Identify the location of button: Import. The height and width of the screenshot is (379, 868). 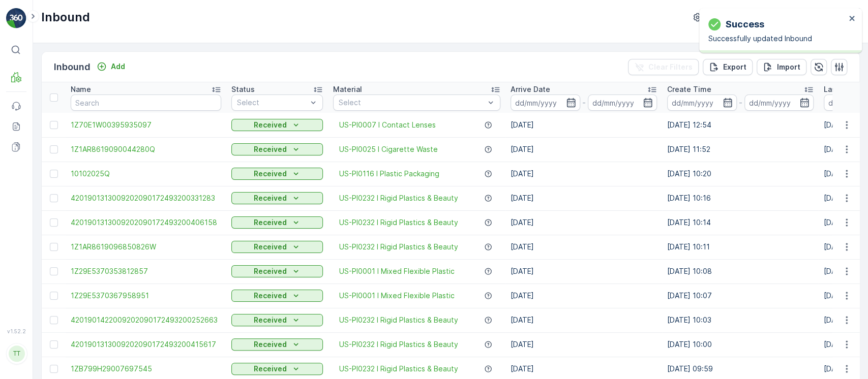
(782, 67).